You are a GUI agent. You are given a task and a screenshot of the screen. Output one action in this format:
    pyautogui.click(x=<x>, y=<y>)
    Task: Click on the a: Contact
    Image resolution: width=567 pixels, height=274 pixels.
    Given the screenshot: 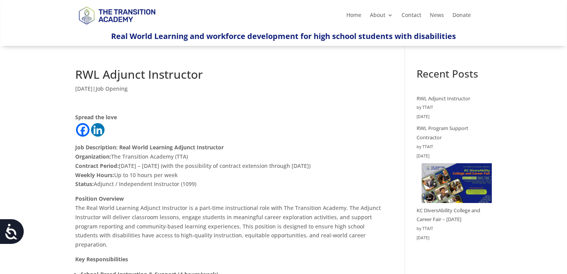 What is the action you would take?
    pyautogui.click(x=411, y=17)
    